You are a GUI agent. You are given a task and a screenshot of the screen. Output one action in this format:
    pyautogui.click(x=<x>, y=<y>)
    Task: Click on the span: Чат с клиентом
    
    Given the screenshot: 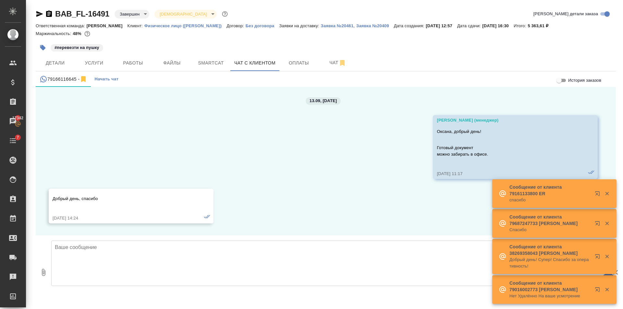 What is the action you would take?
    pyautogui.click(x=255, y=63)
    